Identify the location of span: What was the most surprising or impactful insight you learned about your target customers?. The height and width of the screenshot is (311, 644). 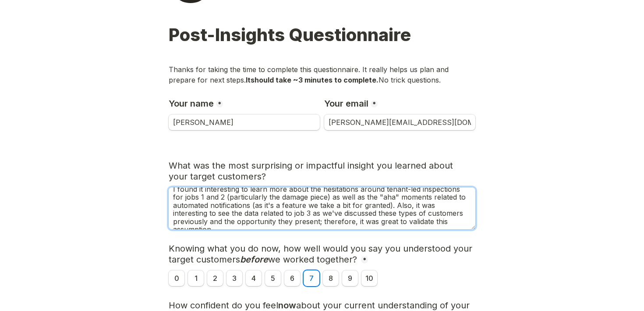
(311, 171).